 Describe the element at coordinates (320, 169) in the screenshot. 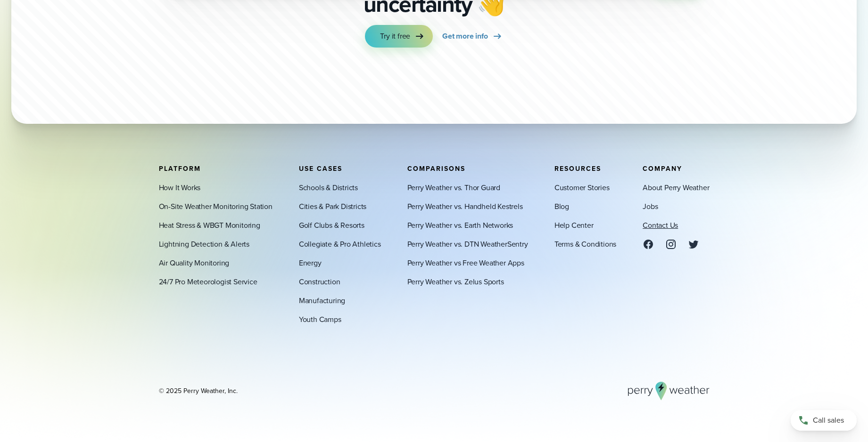

I see `span: Use Cases` at that location.